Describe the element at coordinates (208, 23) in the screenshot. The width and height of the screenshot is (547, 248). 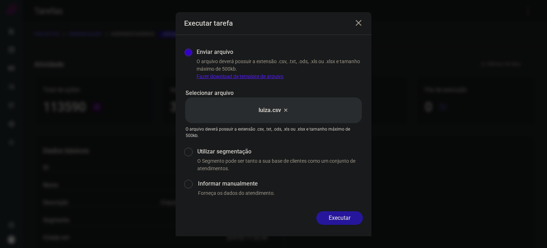
I see `h3: Executar tarefa` at that location.